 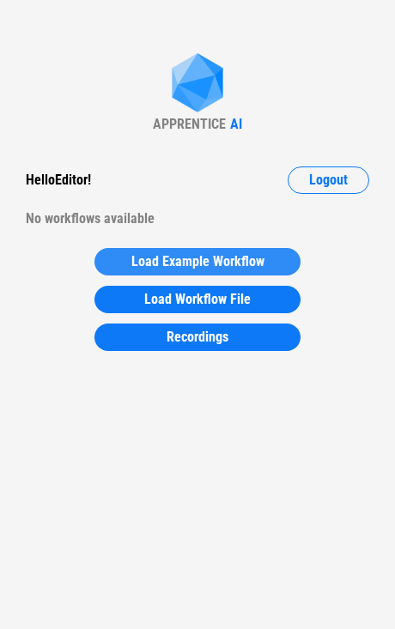 What do you see at coordinates (189, 124) in the screenshot?
I see `div: APPRENTICE` at bounding box center [189, 124].